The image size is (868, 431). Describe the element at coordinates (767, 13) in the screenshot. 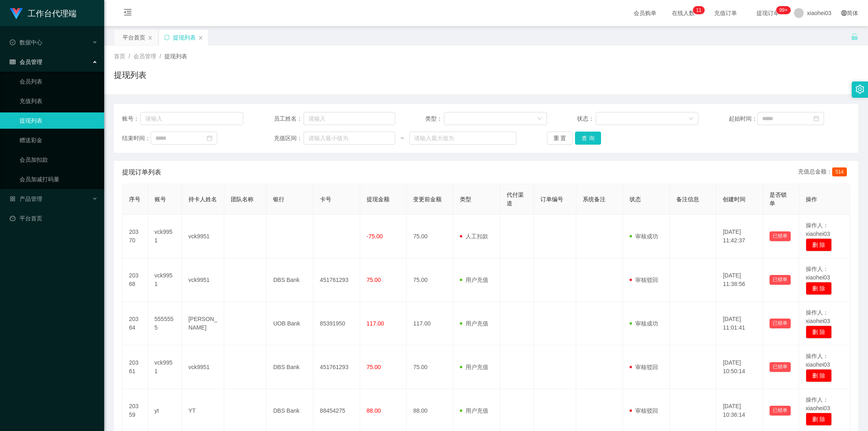

I see `span: 提现订单` at that location.